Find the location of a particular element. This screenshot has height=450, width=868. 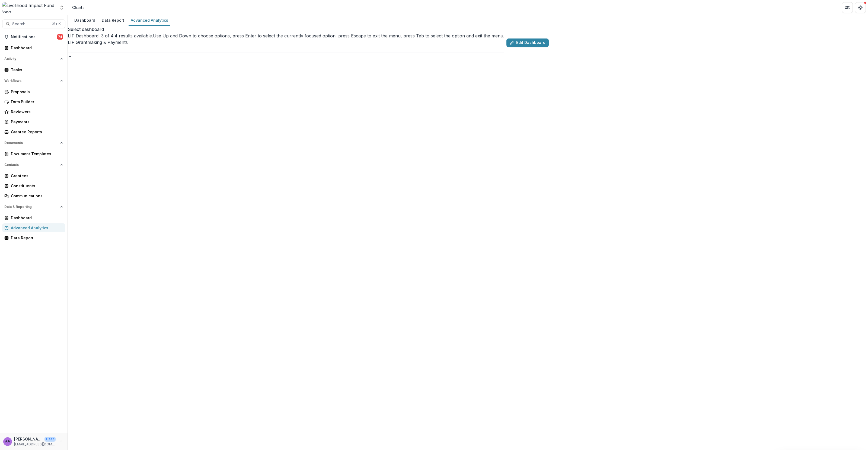

a: Payments is located at coordinates (34, 122).